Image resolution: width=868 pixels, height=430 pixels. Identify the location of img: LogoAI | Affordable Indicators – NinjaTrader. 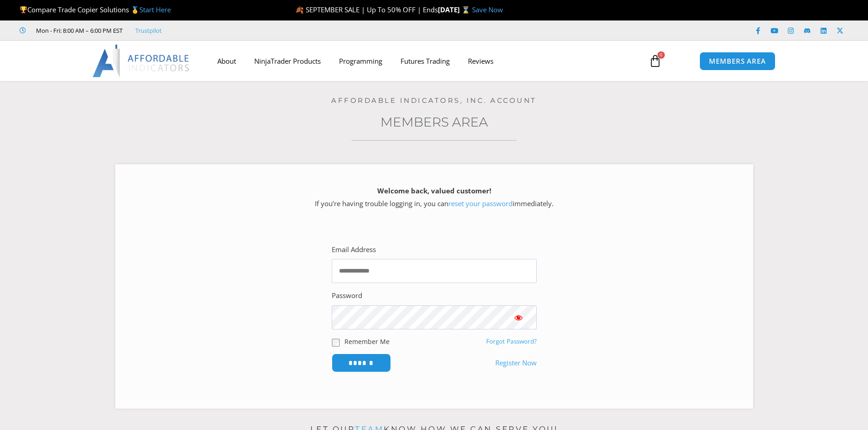
(141, 61).